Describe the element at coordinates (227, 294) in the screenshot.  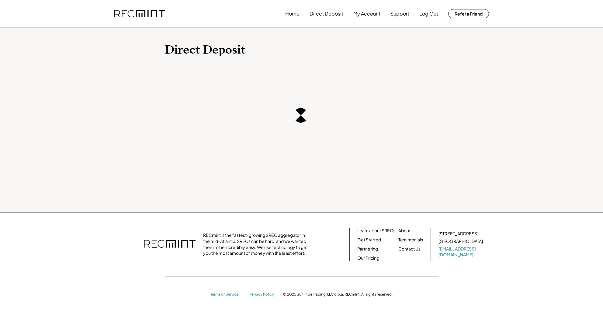
I see `a: Terms of Service` at that location.